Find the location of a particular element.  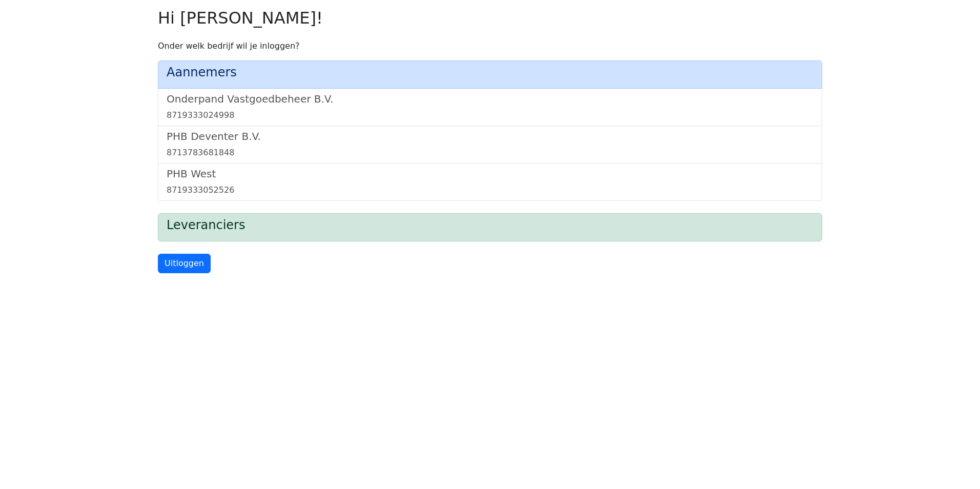

div: 8713783681848 is located at coordinates (490, 153).